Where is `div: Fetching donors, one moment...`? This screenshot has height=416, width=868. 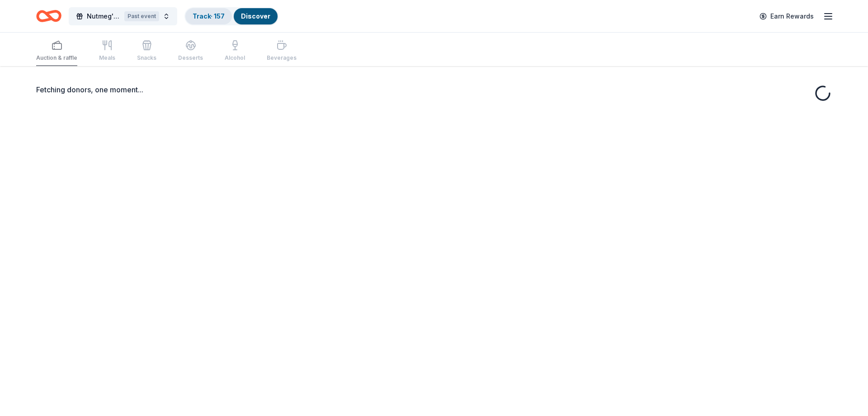
div: Fetching donors, one moment... is located at coordinates (434, 89).